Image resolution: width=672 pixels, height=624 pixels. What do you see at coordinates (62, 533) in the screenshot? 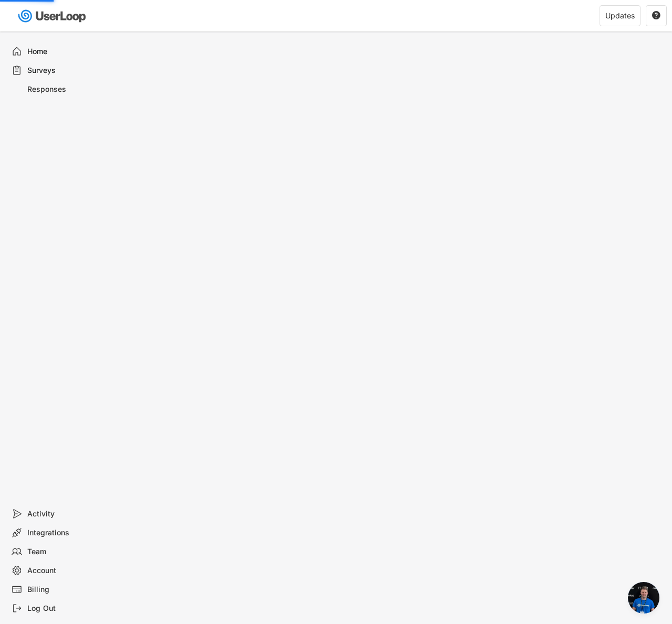
I see `div: Integrations` at bounding box center [62, 533].